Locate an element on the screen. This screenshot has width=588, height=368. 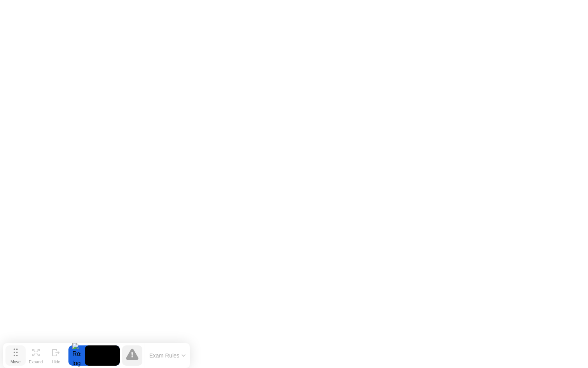
button: Hide is located at coordinates (56, 355).